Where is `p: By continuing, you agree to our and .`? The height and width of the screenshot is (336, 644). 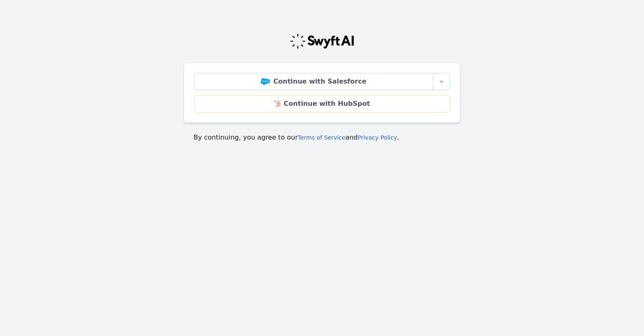 p: By continuing, you agree to our and . is located at coordinates (322, 137).